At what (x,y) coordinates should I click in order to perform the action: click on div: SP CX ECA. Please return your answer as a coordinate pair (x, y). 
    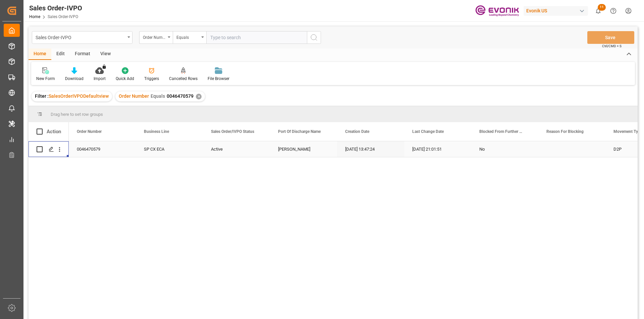
    Looking at the image, I should click on (170, 149).